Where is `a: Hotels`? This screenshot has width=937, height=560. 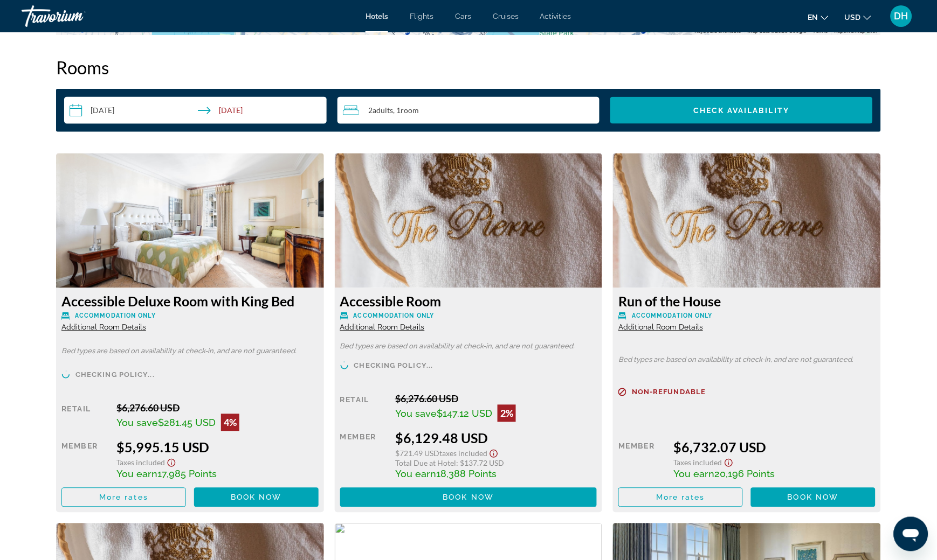 a: Hotels is located at coordinates (377, 16).